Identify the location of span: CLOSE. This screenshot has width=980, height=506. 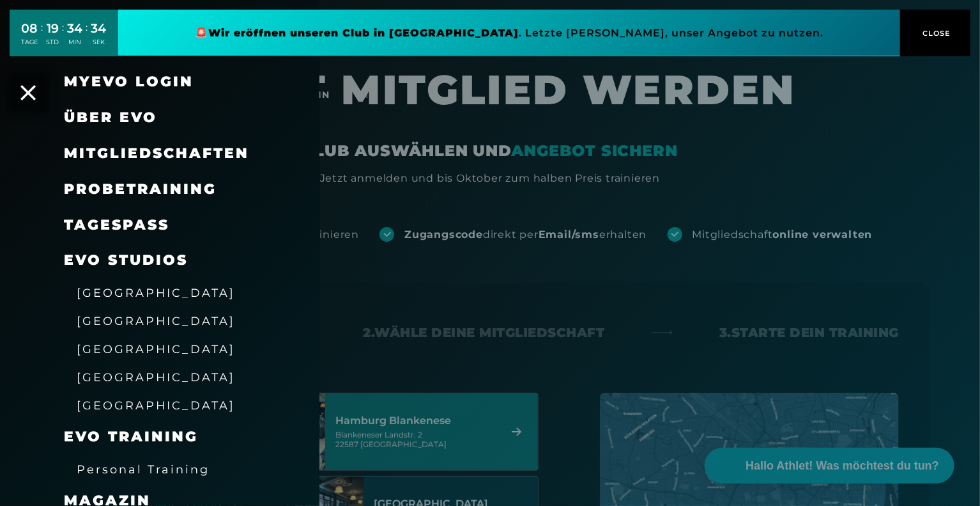
(935, 33).